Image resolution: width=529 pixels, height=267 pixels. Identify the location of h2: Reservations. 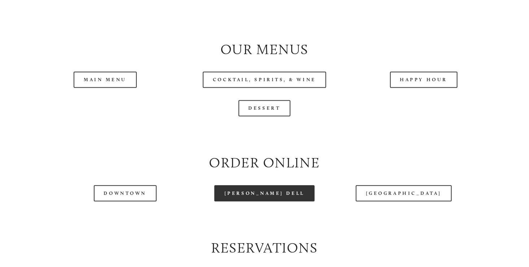
(264, 248).